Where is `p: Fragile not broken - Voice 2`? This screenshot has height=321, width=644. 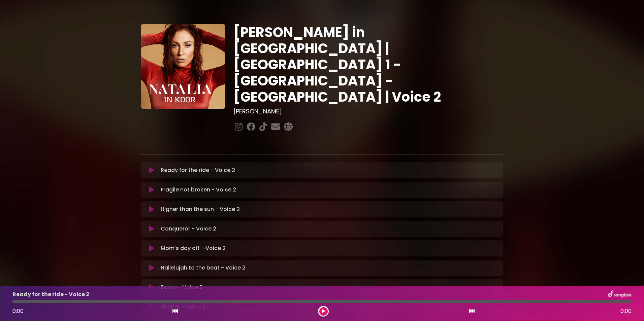
p: Fragile not broken - Voice 2 is located at coordinates (199, 189).